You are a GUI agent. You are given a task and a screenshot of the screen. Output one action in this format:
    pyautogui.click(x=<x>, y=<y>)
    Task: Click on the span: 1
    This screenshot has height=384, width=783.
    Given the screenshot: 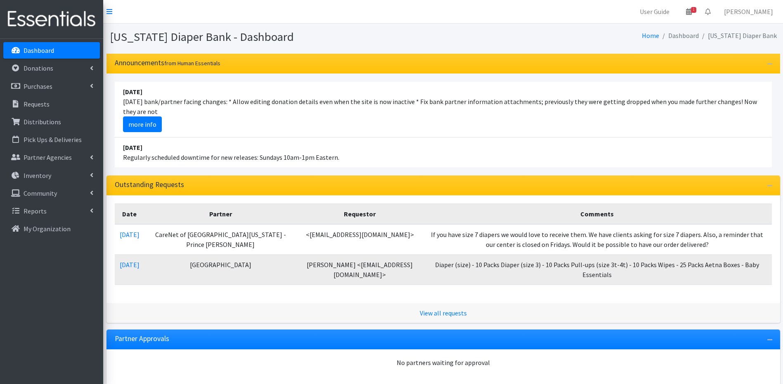 What is the action you would take?
    pyautogui.click(x=693, y=10)
    